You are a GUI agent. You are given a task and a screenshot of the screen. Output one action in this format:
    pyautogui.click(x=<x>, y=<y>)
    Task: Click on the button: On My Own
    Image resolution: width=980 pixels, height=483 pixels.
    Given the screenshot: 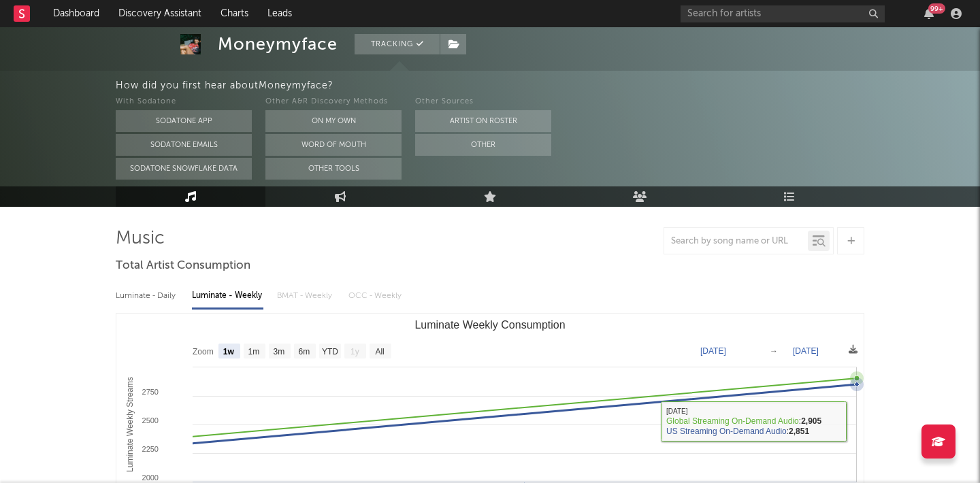 What is the action you would take?
    pyautogui.click(x=334, y=121)
    